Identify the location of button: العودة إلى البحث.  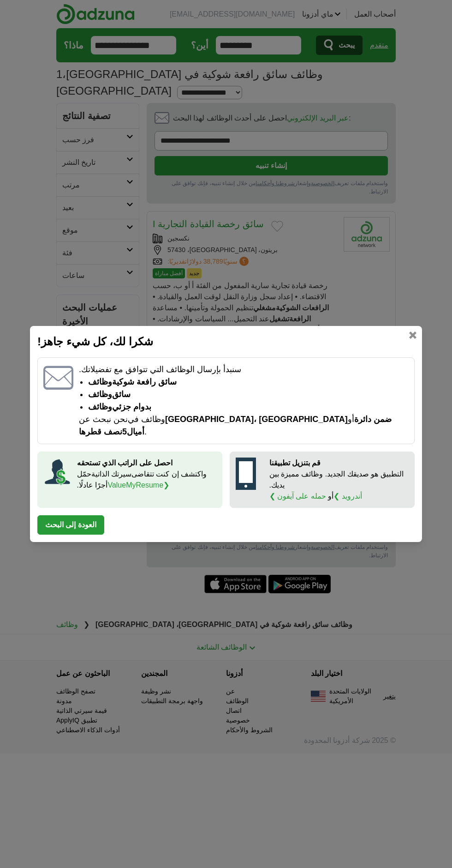
(71, 525).